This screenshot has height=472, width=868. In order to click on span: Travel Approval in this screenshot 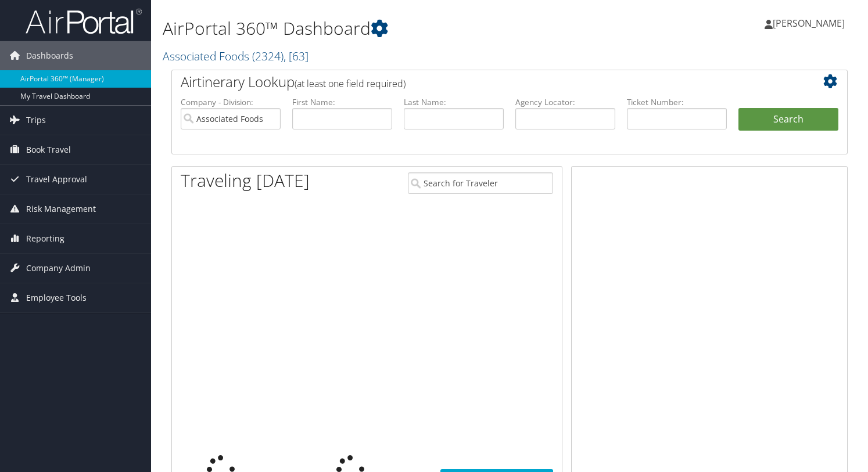, I will do `click(56, 180)`.